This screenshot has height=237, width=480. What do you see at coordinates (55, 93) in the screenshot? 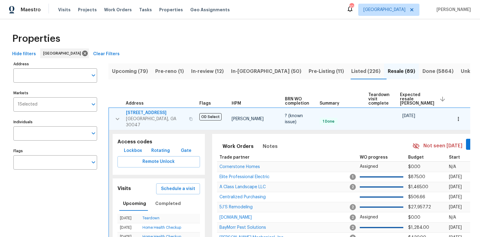
I see `label: Markets` at bounding box center [55, 93].